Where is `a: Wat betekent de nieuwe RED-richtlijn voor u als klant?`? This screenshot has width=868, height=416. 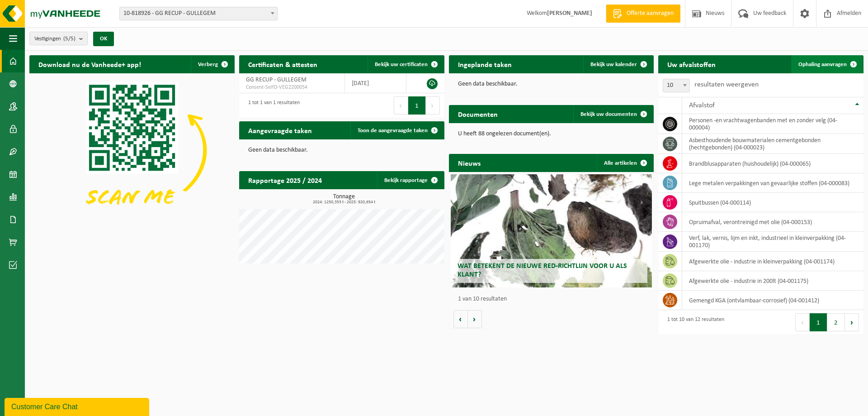 a: Wat betekent de nieuwe RED-richtlijn voor u als klant? is located at coordinates (551, 231).